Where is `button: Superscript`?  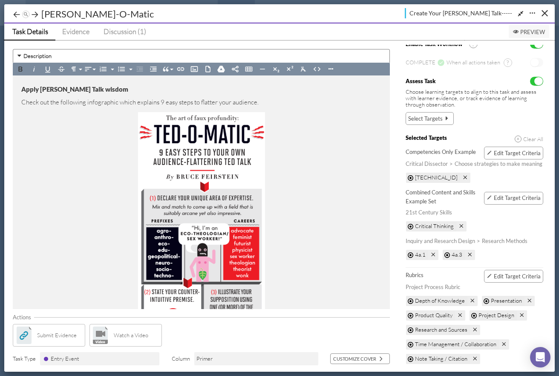 button: Superscript is located at coordinates (290, 69).